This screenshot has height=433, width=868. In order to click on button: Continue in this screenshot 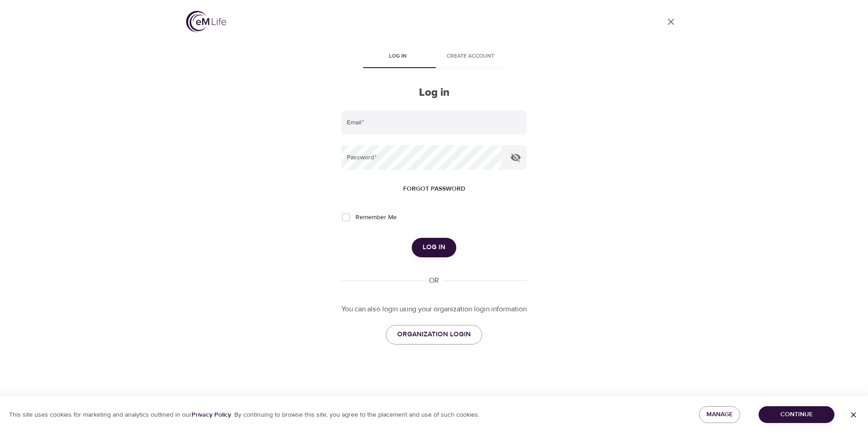, I will do `click(796, 414)`.